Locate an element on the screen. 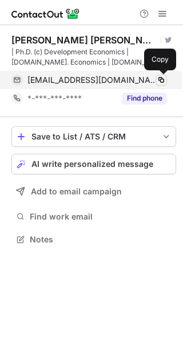 This screenshot has width=183, height=343. button: AI write personalized message is located at coordinates (94, 164).